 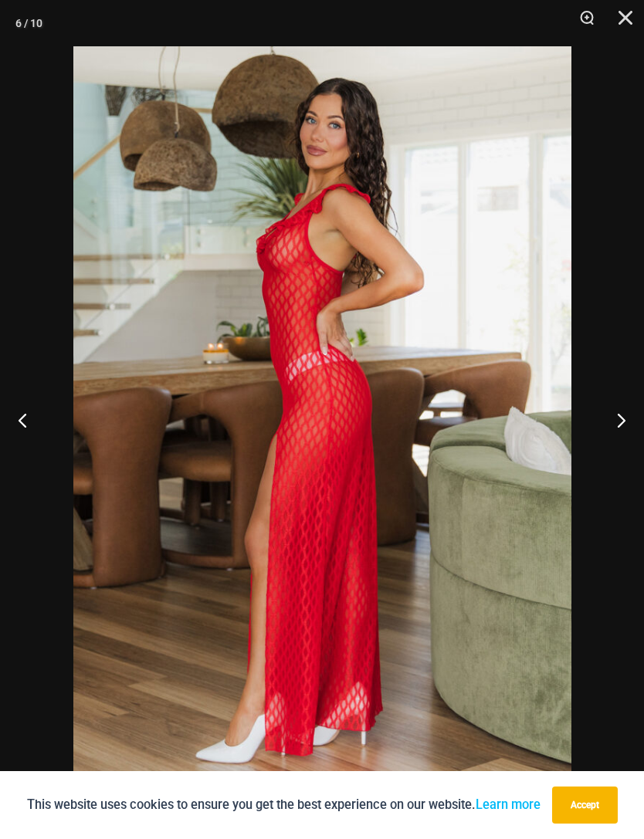 I want to click on button: Accept, so click(x=585, y=805).